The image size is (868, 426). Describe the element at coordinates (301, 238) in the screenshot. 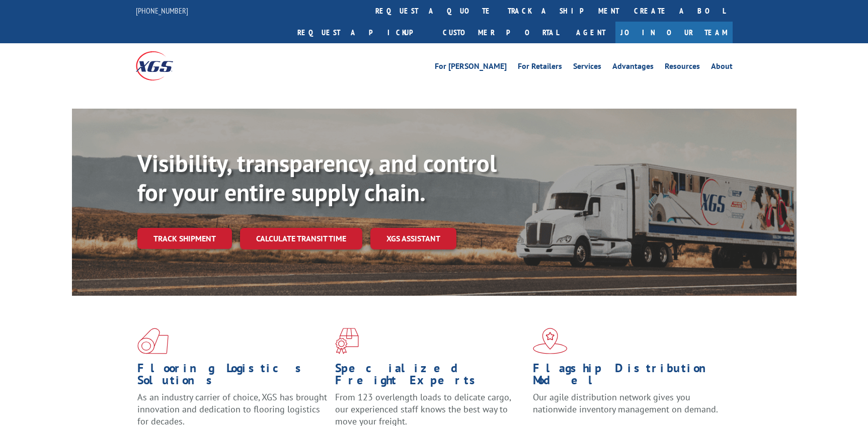

I see `a: Calculate transit time` at that location.